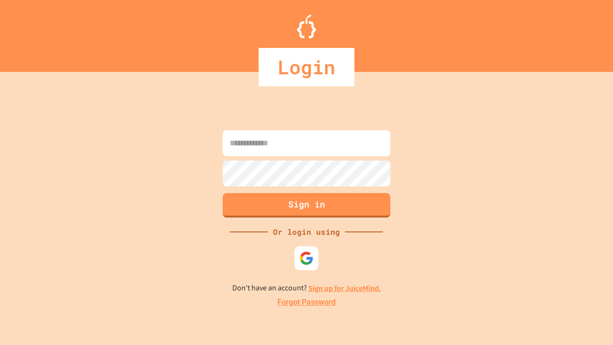 The image size is (613, 345). I want to click on a: Forgot Password, so click(307, 302).